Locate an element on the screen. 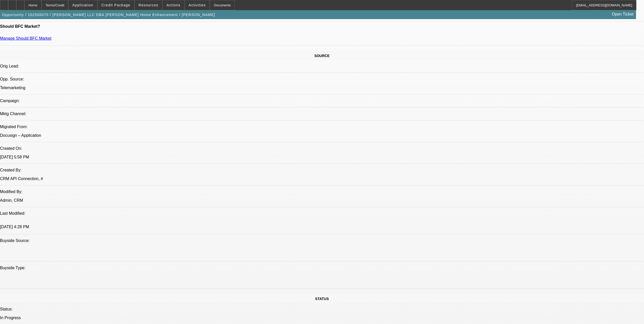  span: Activities is located at coordinates (197, 5).